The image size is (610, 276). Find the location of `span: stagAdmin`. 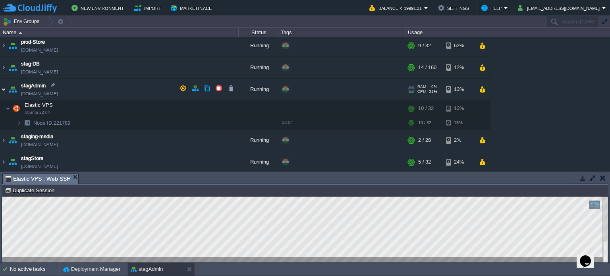

span: stagAdmin is located at coordinates (33, 86).